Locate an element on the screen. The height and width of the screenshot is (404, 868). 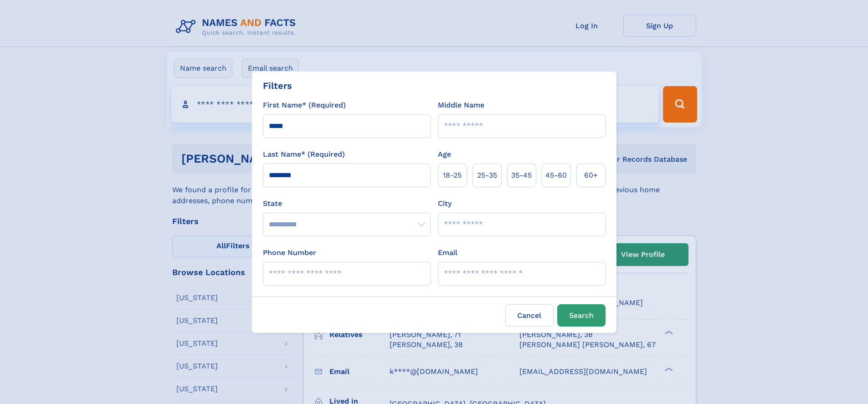
button: Search is located at coordinates (582, 315).